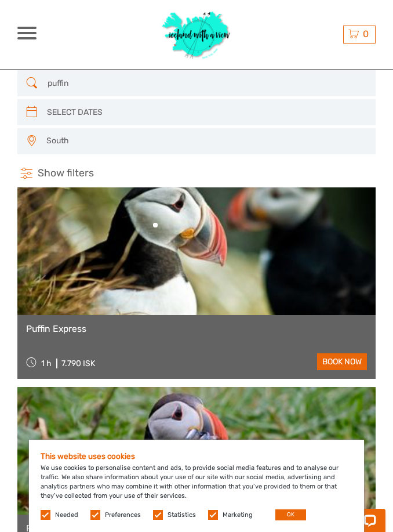 Image resolution: width=393 pixels, height=532 pixels. Describe the element at coordinates (198, 112) in the screenshot. I see `input: SELECT DATES` at that location.